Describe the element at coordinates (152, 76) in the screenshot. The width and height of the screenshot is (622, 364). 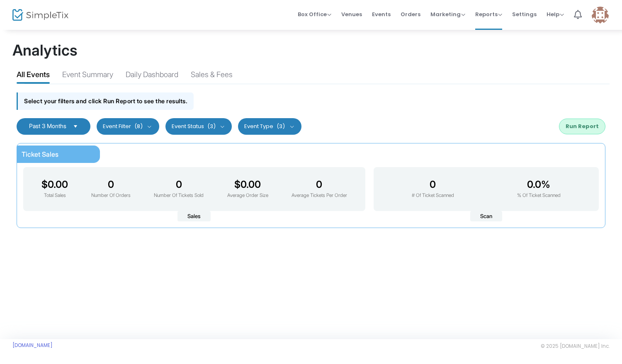
I see `div: Daily Dashboard` at that location.